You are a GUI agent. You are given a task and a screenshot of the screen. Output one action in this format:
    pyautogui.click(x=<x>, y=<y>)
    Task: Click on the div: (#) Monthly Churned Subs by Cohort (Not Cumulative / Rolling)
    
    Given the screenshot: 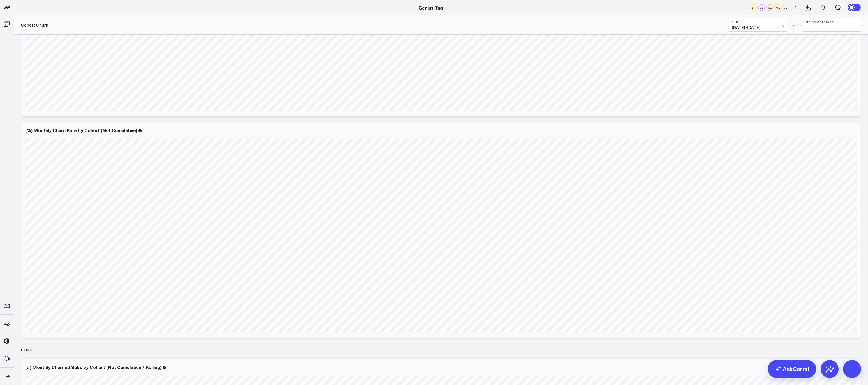 What is the action you would take?
    pyautogui.click(x=93, y=367)
    